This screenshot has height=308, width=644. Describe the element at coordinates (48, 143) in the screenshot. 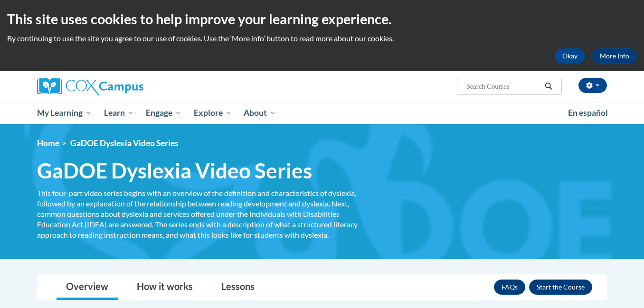

I see `a: Home` at that location.